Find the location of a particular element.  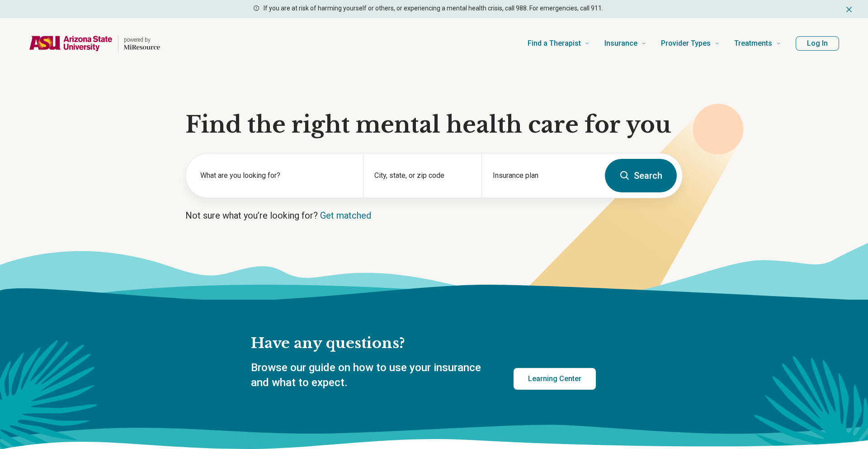

a: Get matched is located at coordinates (345, 215).